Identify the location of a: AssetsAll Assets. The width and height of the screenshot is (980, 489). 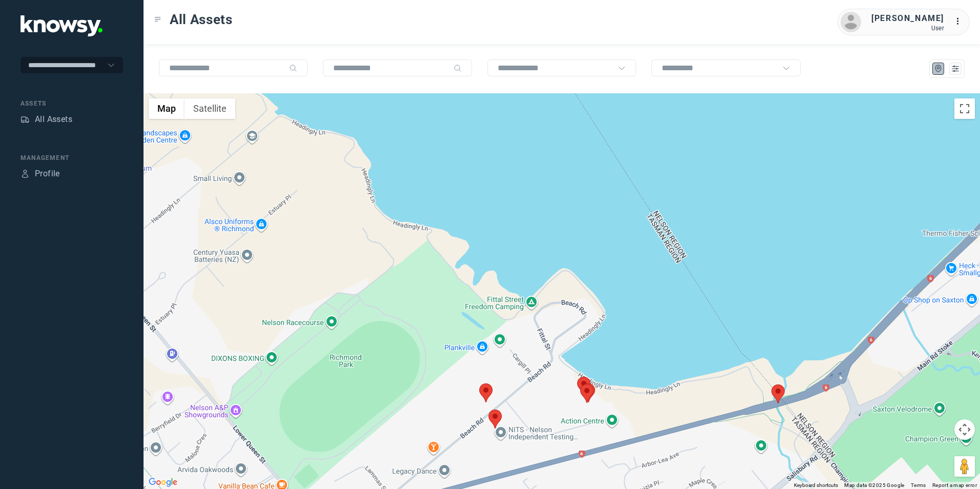
(46, 119).